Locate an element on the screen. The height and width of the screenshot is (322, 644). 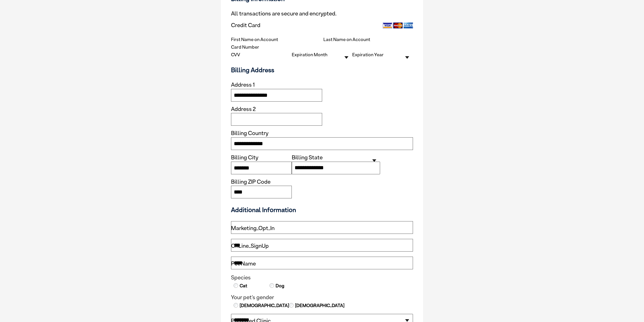
label: Billing Country is located at coordinates (250, 133).